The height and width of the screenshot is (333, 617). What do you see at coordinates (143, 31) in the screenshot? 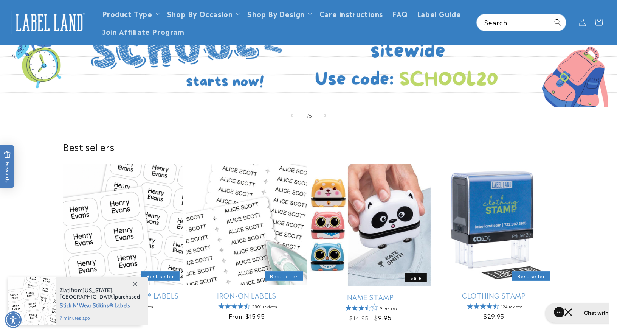
I see `span: Join Affiliate Program` at bounding box center [143, 31].